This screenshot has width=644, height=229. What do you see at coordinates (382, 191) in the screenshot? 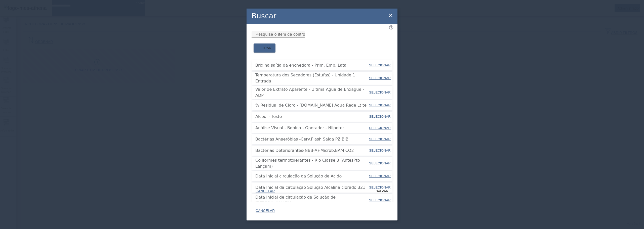
I see `span: SALVAR` at bounding box center [382, 191].